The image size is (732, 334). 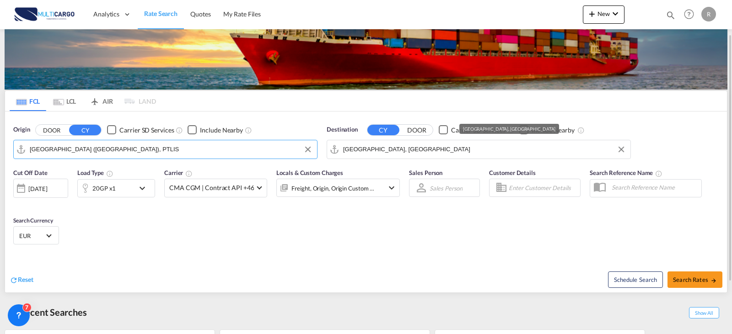 What do you see at coordinates (106, 14) in the screenshot?
I see `span: Analytics` at bounding box center [106, 14].